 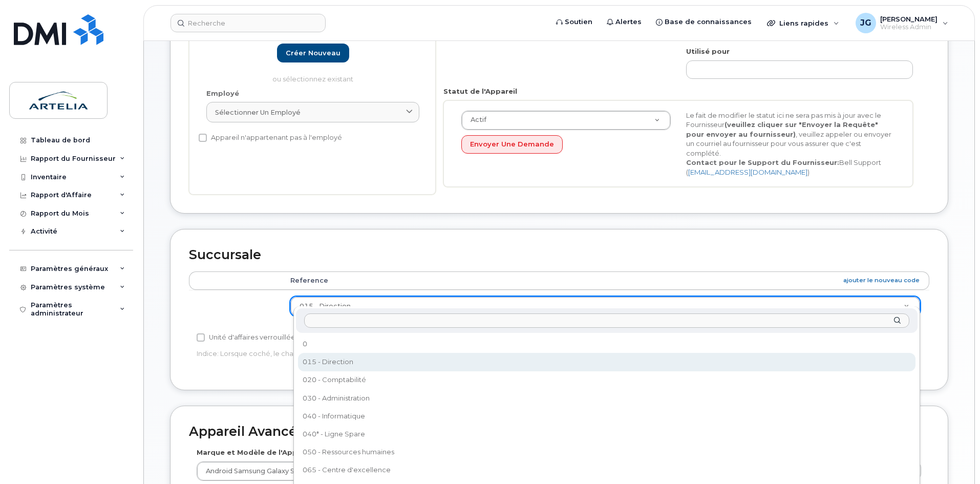 I want to click on div: 030 - Administration, so click(x=607, y=398).